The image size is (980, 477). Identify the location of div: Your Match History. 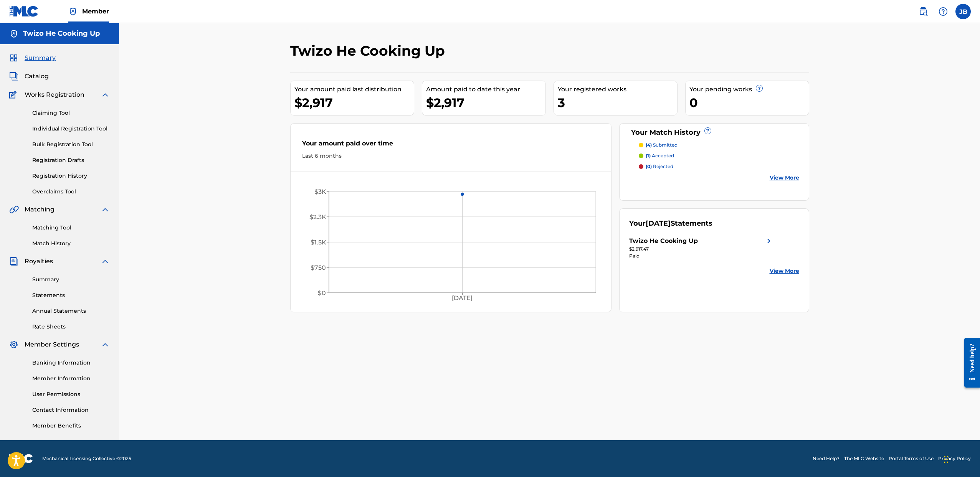
(714, 132).